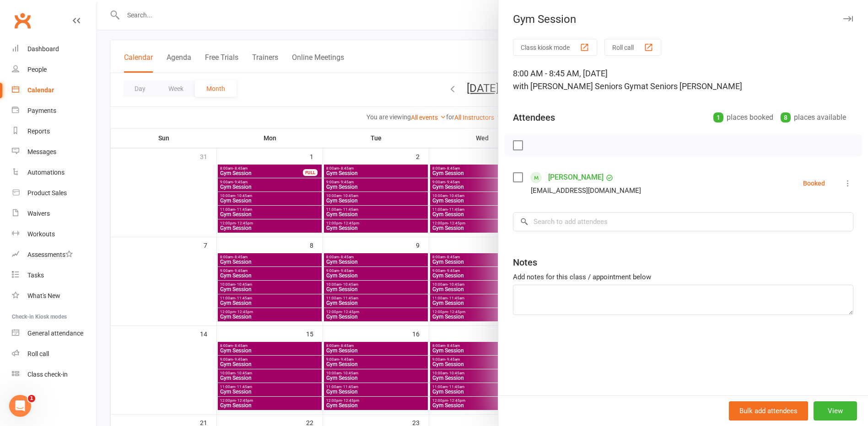 Image resolution: width=868 pixels, height=426 pixels. I want to click on div: places booked, so click(743, 117).